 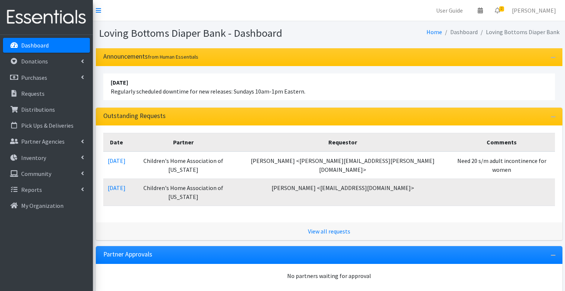 What do you see at coordinates (33, 94) in the screenshot?
I see `p: Requests` at bounding box center [33, 94].